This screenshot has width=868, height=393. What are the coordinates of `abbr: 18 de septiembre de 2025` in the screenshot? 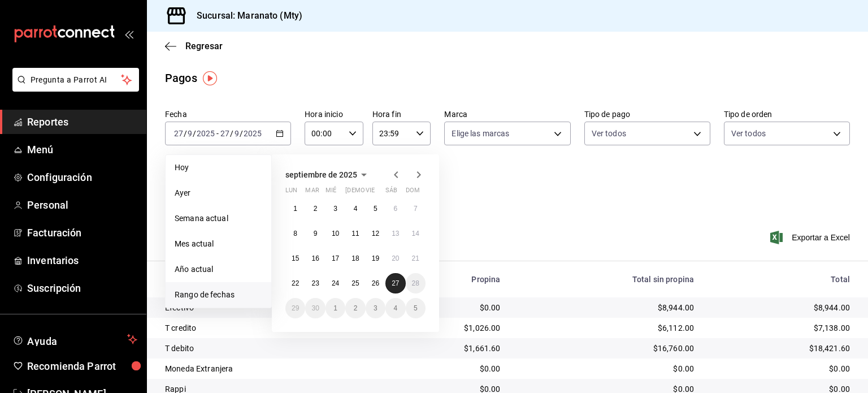 It's located at (355, 259).